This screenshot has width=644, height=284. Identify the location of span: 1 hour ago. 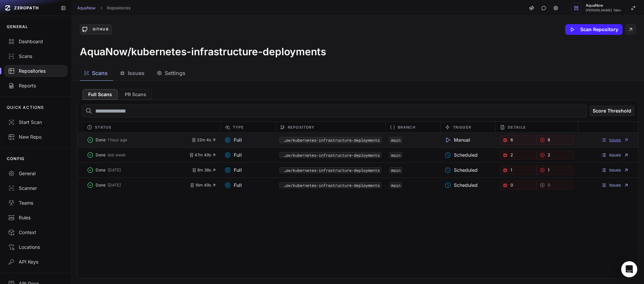
(117, 140).